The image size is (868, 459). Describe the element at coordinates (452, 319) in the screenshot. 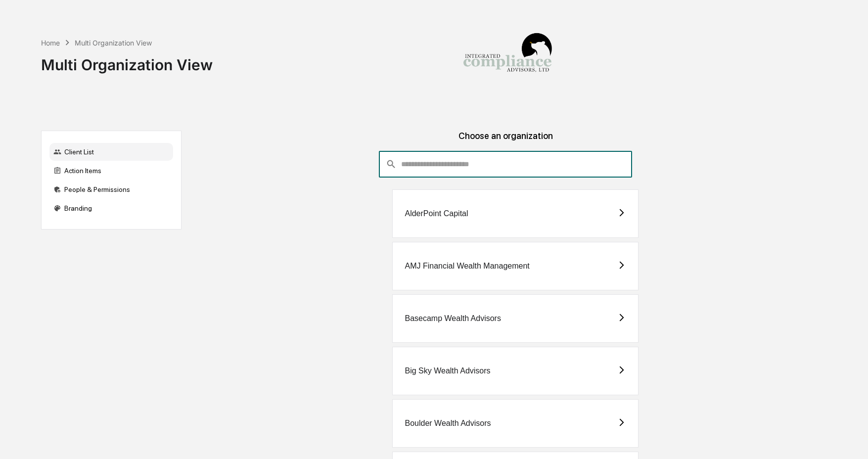

I see `div: Basecamp Wealth Advisors` at that location.